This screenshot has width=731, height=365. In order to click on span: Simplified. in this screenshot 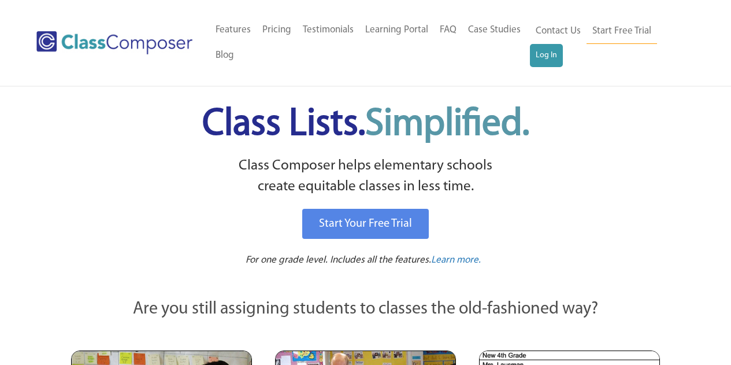, I will do `click(447, 124)`.